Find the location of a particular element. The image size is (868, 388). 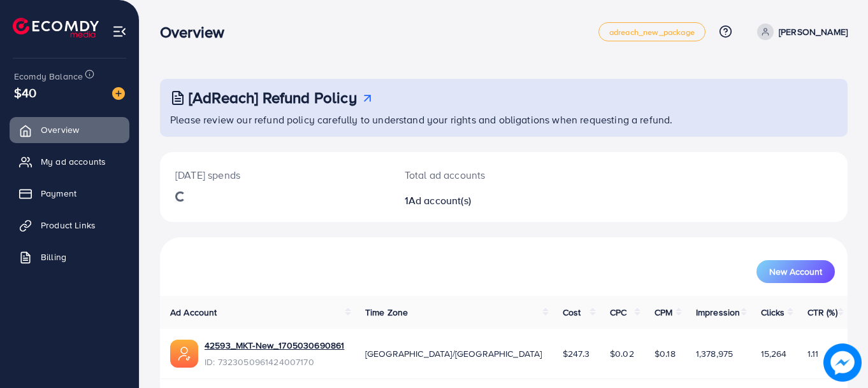

span: Ad Account is located at coordinates (194, 313).